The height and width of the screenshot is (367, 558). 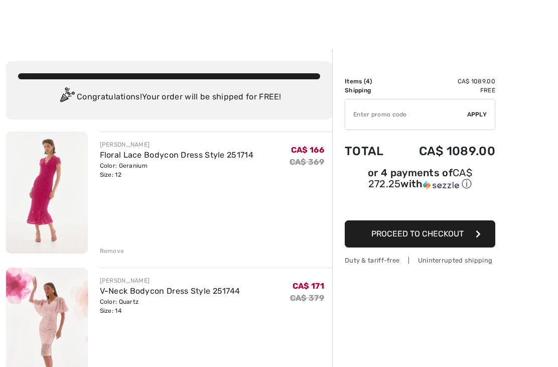 What do you see at coordinates (308, 150) in the screenshot?
I see `span: CA$ 166` at bounding box center [308, 150].